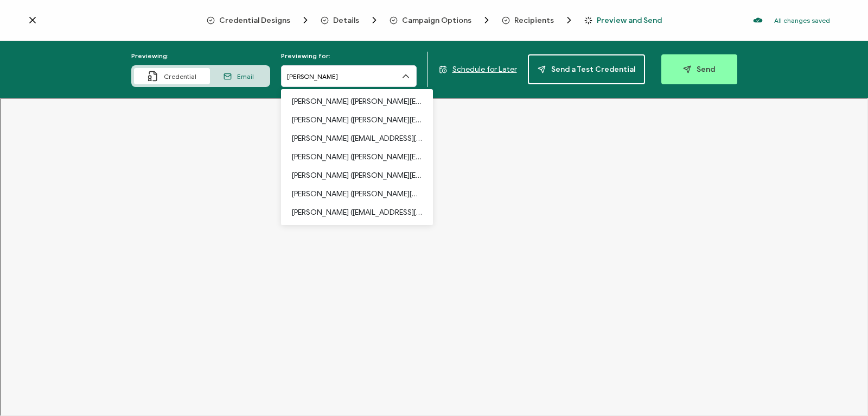  What do you see at coordinates (841, 389) in the screenshot?
I see `div: Chat Widget` at bounding box center [841, 389].